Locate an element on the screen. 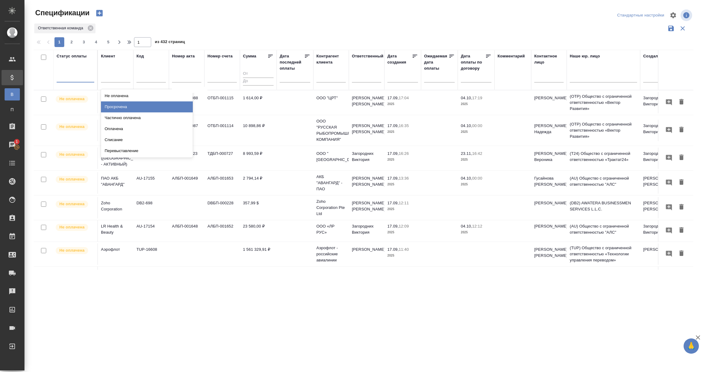 This screenshot has width=705, height=372. td: TUP-16608 is located at coordinates (151, 254).